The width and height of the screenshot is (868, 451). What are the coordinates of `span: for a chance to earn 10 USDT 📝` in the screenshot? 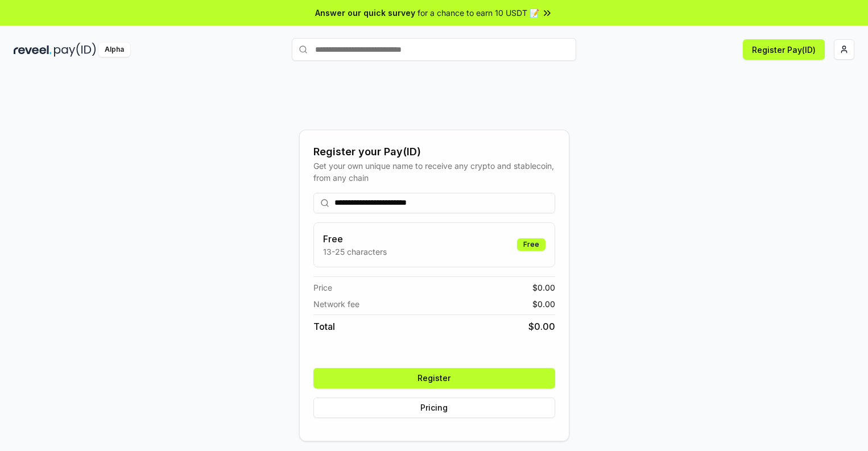 It's located at (479, 12).